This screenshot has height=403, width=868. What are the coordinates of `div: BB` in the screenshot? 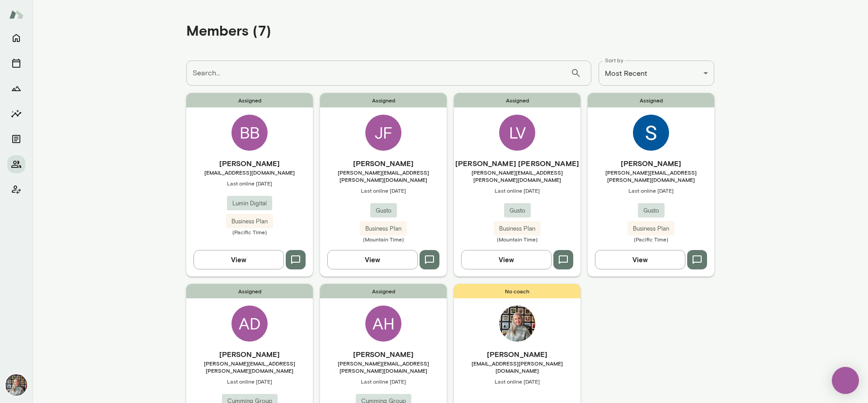 It's located at (249, 133).